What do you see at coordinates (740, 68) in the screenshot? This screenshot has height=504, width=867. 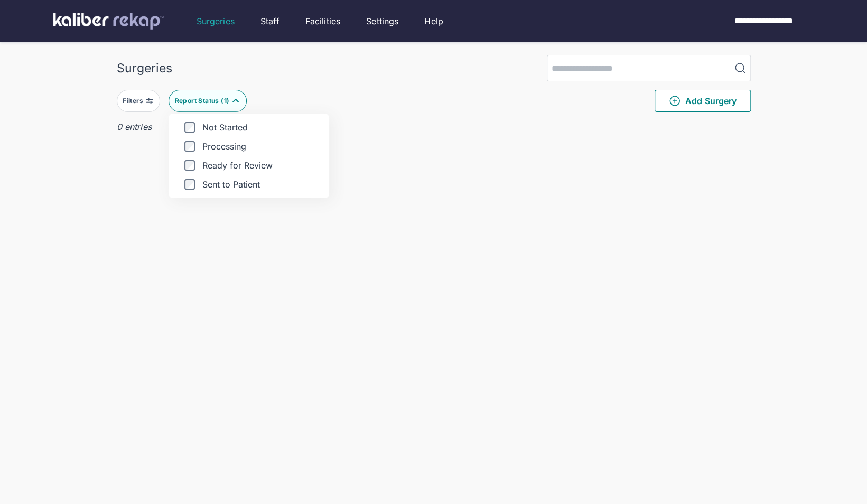 I see `img: MagnifyingGlass.1dc66aab.svg` at bounding box center [740, 68].